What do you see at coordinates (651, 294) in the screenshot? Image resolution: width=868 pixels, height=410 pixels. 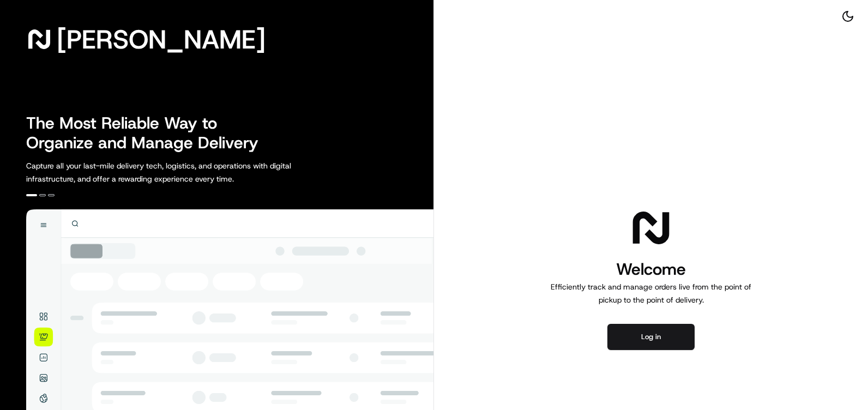 I see `p: Efficiently track and manage orders live from the point of pickup to the point of delivery.` at bounding box center [651, 294].